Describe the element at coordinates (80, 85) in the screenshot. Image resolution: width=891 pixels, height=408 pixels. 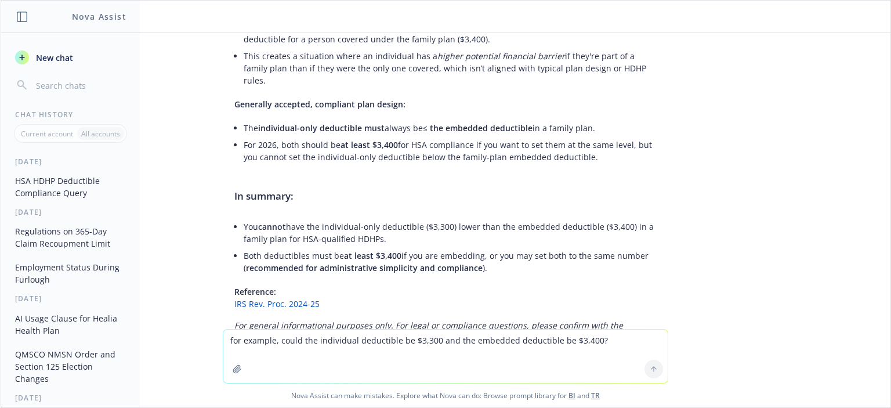
I see `input: Search chats` at that location.